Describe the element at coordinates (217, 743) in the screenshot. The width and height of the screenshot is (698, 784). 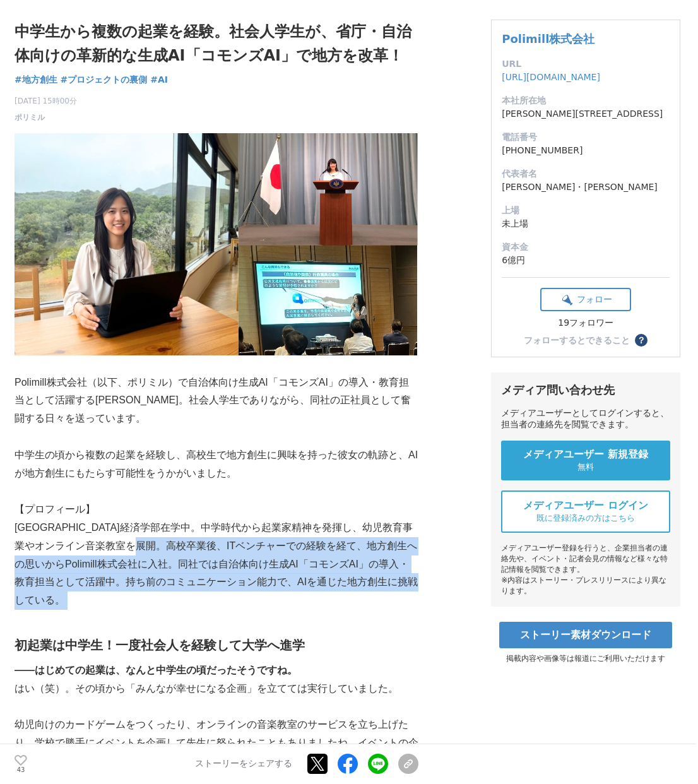
I see `p: 幼児向けのカードゲームをつくったり、オンラインの音楽教室のサービスを立ち上げたり。学校で勝手にイベントを企画して先生に怒られたこともありましたね。イベントの企画では、常に仲間集めを大切にしていました。` at that location.